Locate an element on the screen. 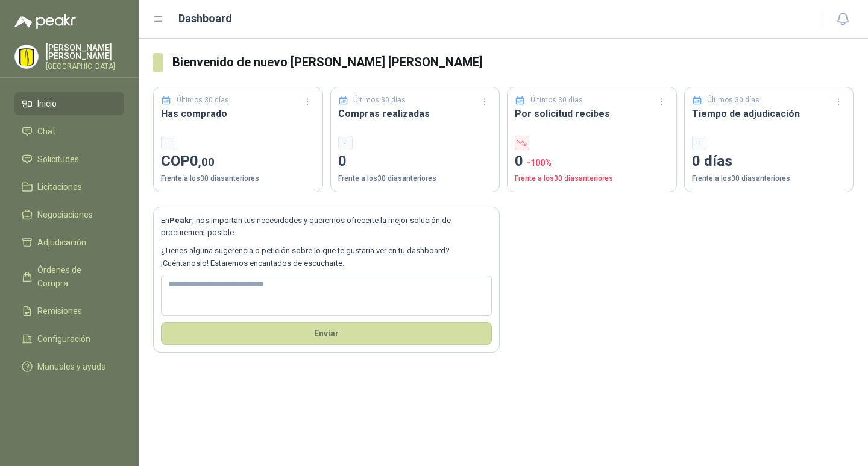  span: Adjudicación is located at coordinates (61, 242).